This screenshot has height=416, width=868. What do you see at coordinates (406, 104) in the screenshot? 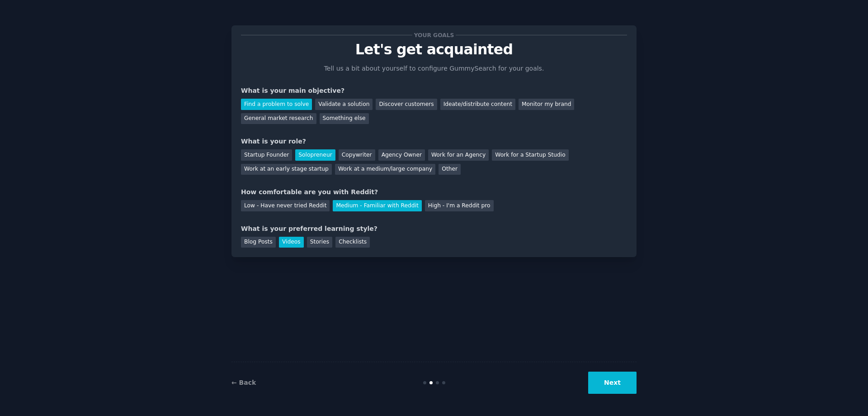
I see `div: Discover customers` at bounding box center [406, 104].